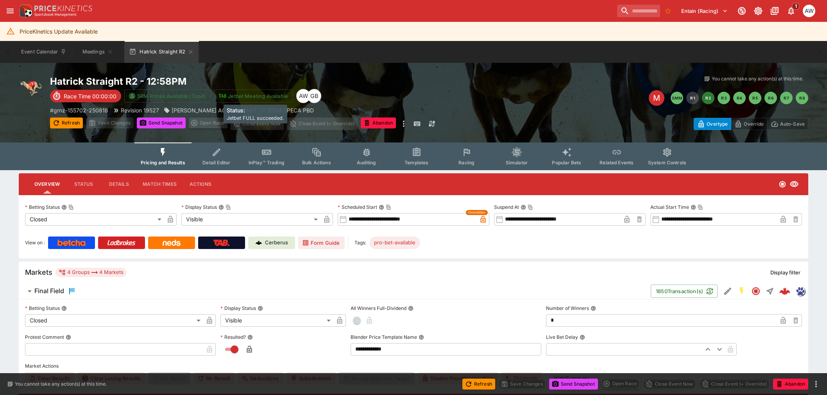 Image resolution: width=827 pixels, height=395 pixels. Describe the element at coordinates (314, 96) in the screenshot. I see `div: Gary Brigginshaw` at that location.